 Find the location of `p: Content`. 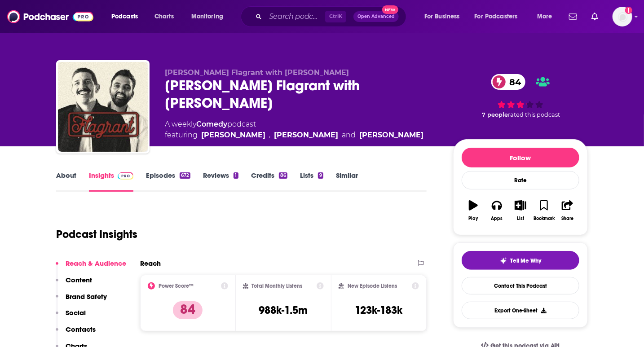

p: Content is located at coordinates (78, 280).